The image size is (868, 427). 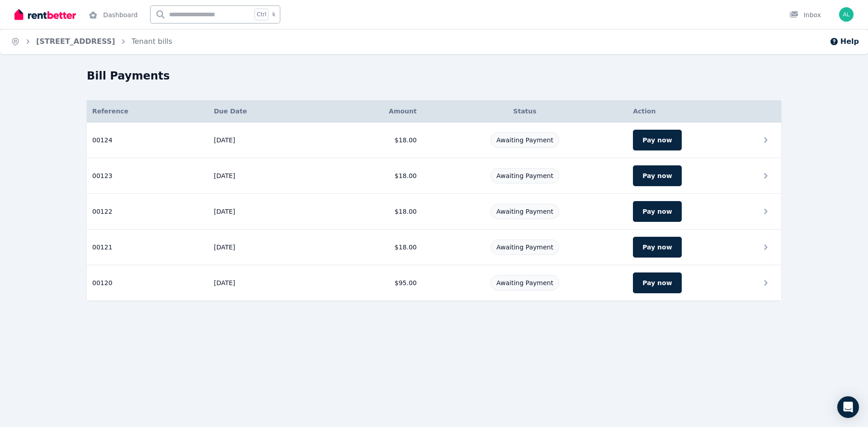 What do you see at coordinates (102, 212) in the screenshot?
I see `span: 00122` at bounding box center [102, 212].